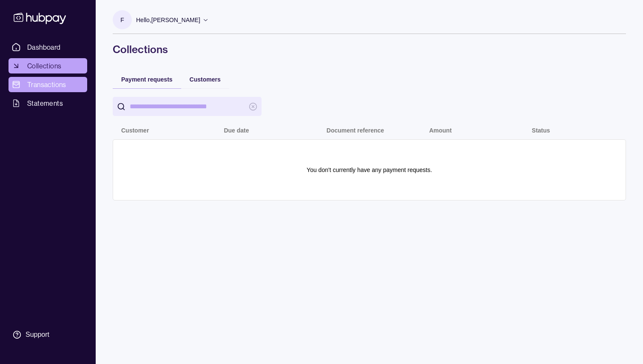 The height and width of the screenshot is (364, 643). I want to click on span: Customers, so click(205, 79).